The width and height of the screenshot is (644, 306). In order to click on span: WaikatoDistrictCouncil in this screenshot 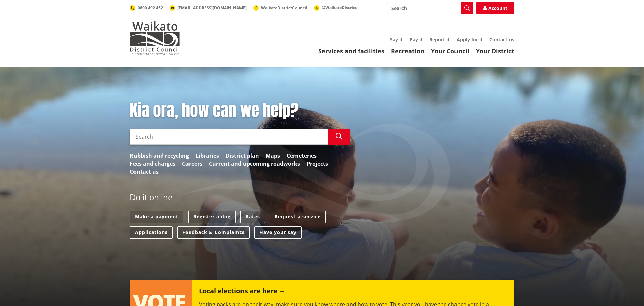, I will do `click(284, 8)`.